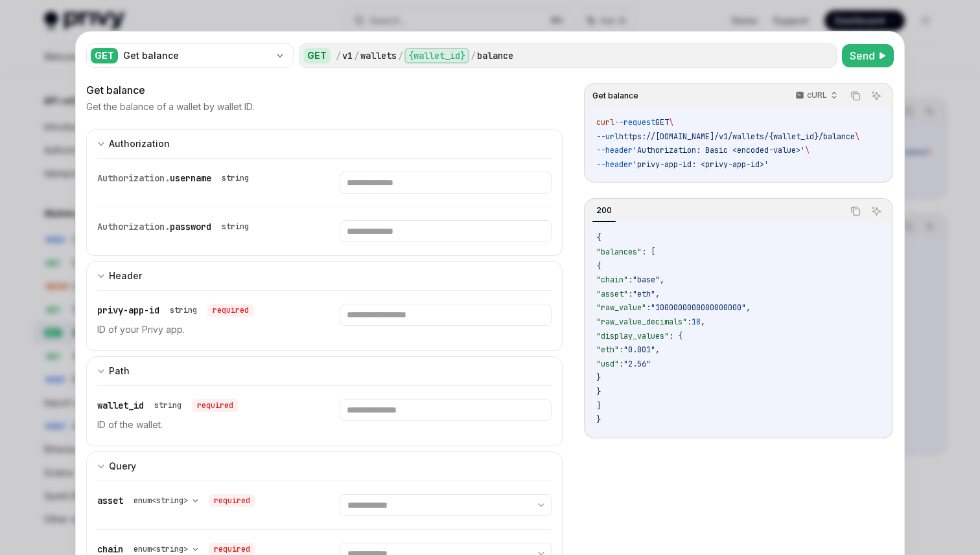 Image resolution: width=980 pixels, height=555 pixels. What do you see at coordinates (642, 322) in the screenshot?
I see `span: "raw_value_decimals"` at bounding box center [642, 322].